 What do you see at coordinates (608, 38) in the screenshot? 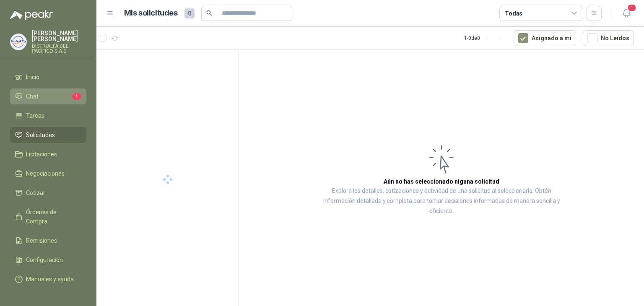
I see `button: No Leídos` at bounding box center [608, 38].